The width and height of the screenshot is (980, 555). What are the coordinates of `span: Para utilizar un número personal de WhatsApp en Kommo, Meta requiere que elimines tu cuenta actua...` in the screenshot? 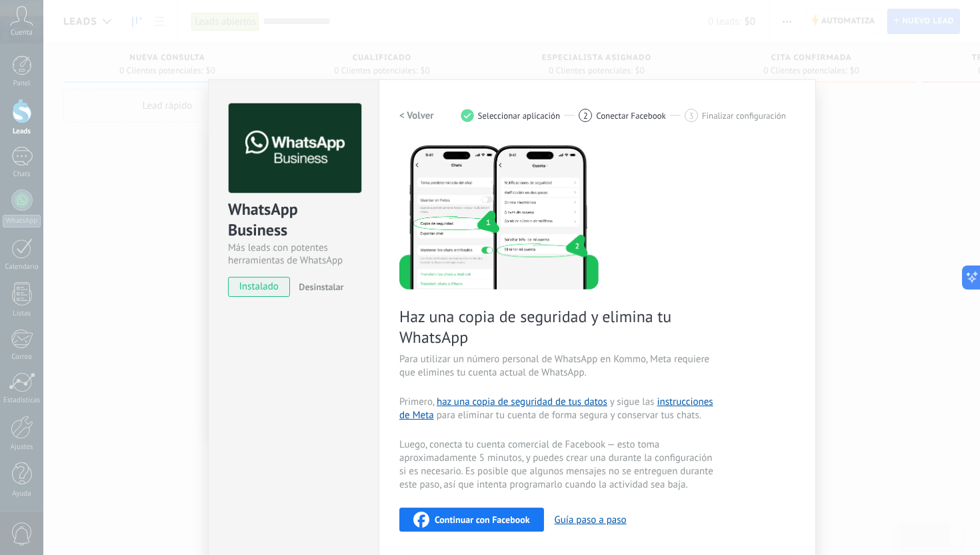 It's located at (558, 366).